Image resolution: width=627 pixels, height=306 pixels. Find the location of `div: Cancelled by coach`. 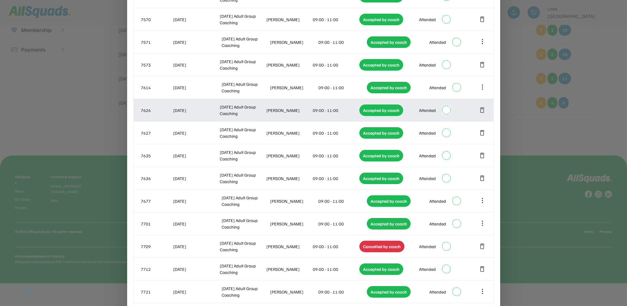

div: Cancelled by coach is located at coordinates (382, 246).